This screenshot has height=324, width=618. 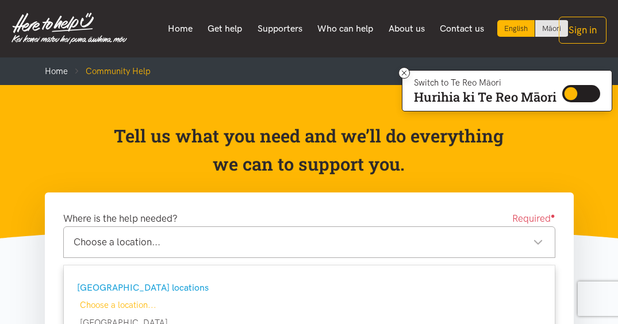 What do you see at coordinates (533, 28) in the screenshot?
I see `div: Language toggle` at bounding box center [533, 28].